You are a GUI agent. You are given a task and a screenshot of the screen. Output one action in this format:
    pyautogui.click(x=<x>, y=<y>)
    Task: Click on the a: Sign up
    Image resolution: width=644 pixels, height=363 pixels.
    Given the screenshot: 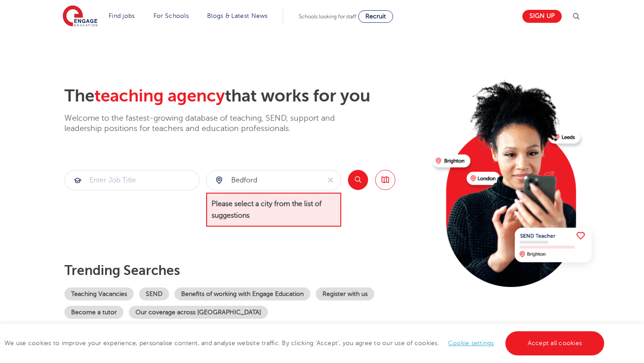 What is the action you would take?
    pyautogui.click(x=542, y=16)
    